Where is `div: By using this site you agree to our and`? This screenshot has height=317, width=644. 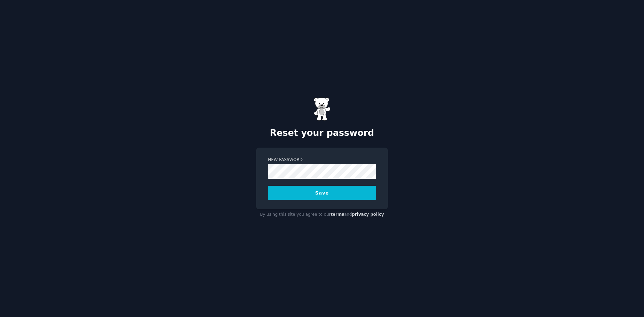 div: By using this site you agree to our and is located at coordinates (322, 215).